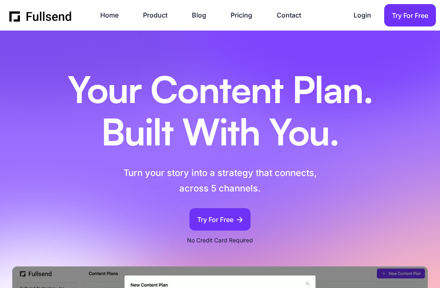 The image size is (440, 288). Describe the element at coordinates (203, 15) in the screenshot. I see `a: Blog` at that location.